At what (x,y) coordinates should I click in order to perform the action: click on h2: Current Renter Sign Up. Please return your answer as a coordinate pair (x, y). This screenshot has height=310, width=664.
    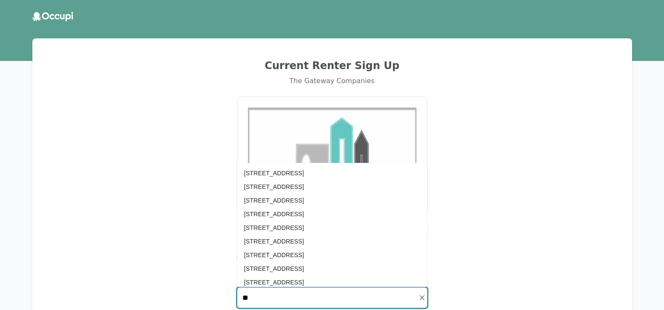
    Looking at the image, I should click on (332, 66).